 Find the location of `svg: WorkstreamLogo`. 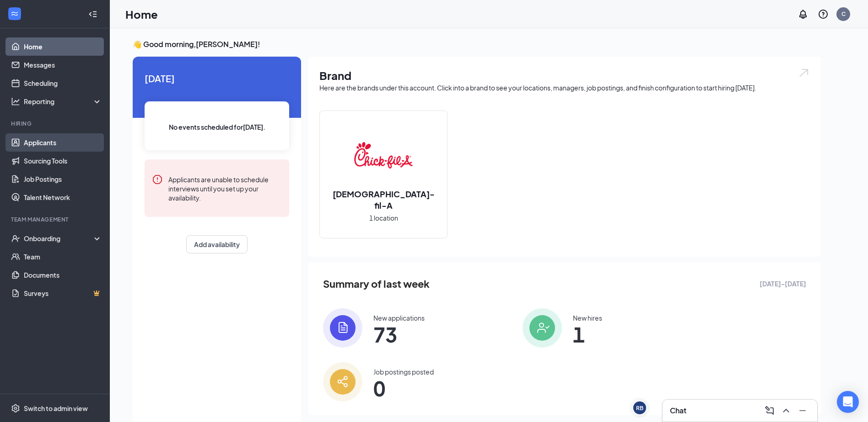

svg: WorkstreamLogo is located at coordinates (15, 14).